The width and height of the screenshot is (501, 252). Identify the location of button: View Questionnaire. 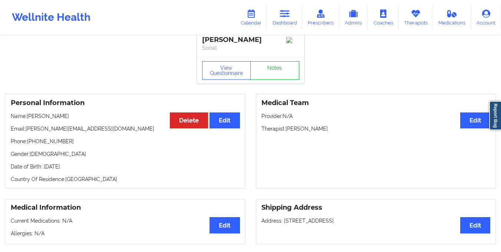
(227, 71).